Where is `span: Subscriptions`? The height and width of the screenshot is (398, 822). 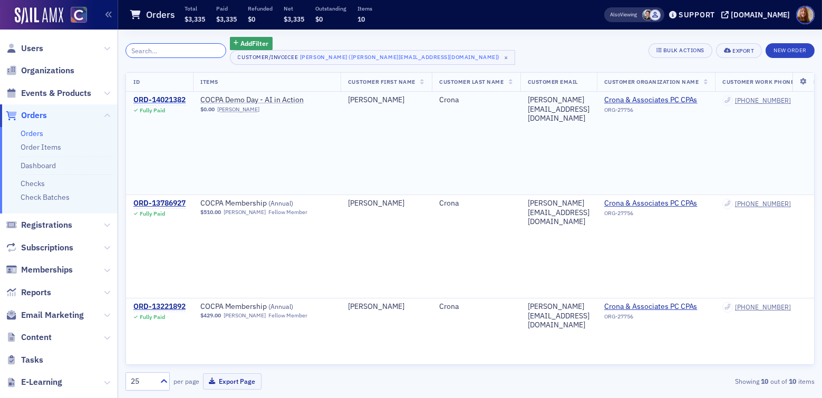
span: Subscriptions is located at coordinates (47, 248).